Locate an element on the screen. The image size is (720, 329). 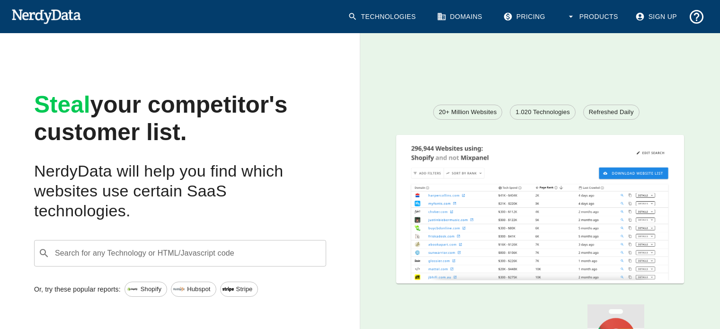
a: 1.020 Technologies is located at coordinates (542, 112).